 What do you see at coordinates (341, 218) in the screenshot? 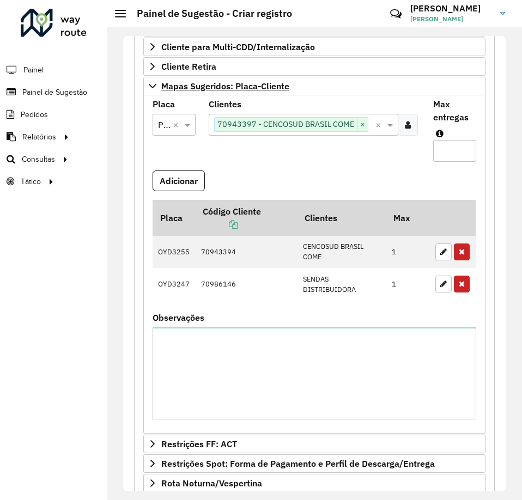
I see `th: Clientes` at bounding box center [341, 218].